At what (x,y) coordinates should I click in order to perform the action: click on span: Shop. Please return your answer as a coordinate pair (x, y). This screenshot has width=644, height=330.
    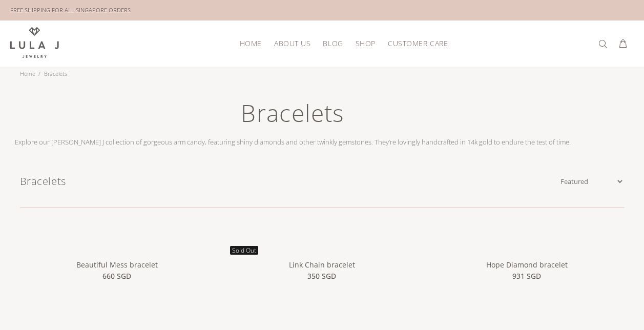
    Looking at the image, I should click on (365, 43).